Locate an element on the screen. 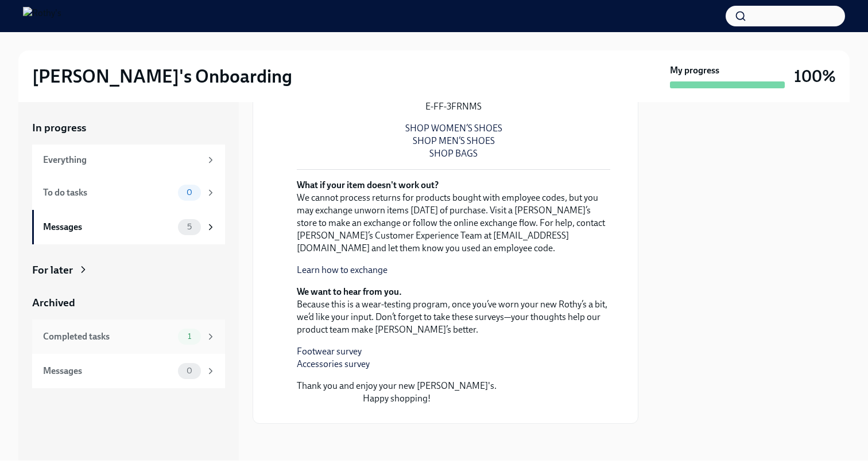 This screenshot has width=868, height=472. div: In progress is located at coordinates (129, 128).